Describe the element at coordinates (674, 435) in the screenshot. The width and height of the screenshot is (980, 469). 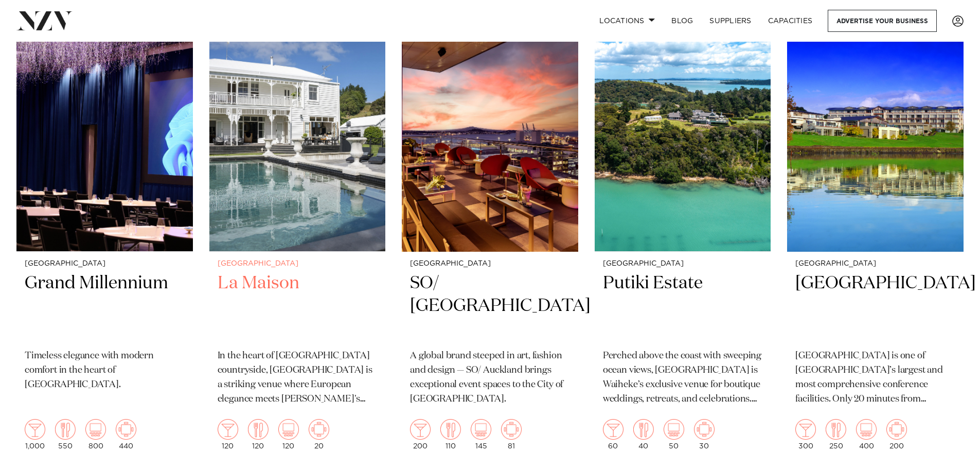
I see `div: 50` at that location.